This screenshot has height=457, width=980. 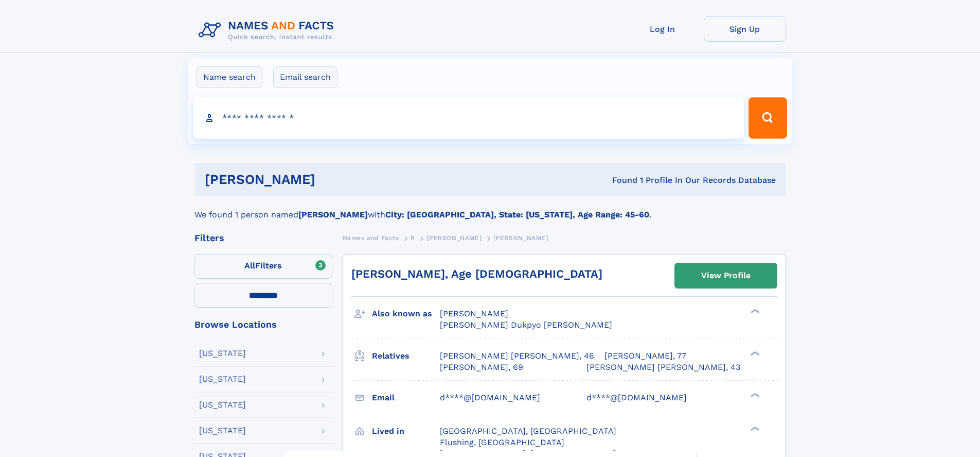 What do you see at coordinates (726, 275) in the screenshot?
I see `a: View Profile` at bounding box center [726, 275].